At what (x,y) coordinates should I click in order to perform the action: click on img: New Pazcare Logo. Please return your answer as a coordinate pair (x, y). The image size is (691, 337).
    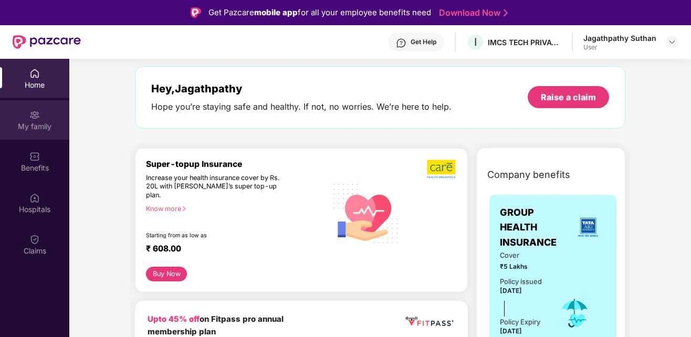
    Looking at the image, I should click on (47, 42).